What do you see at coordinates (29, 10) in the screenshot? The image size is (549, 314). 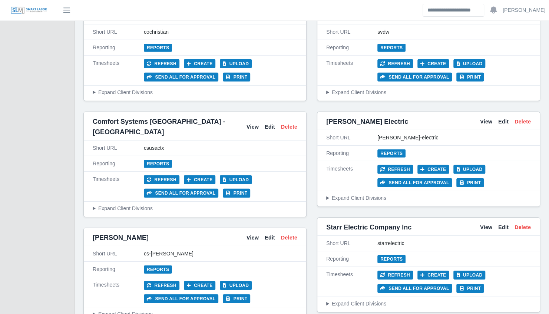 I see `img: SLM Logo` at bounding box center [29, 10].